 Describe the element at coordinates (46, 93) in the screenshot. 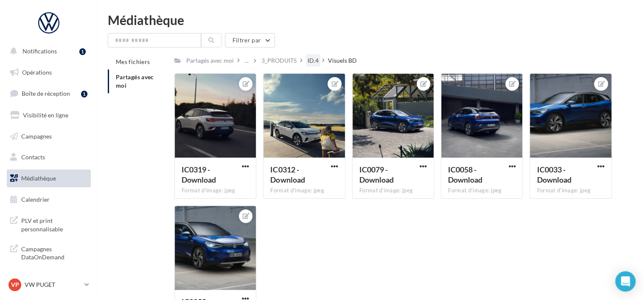

I see `span: Boîte de réception` at that location.